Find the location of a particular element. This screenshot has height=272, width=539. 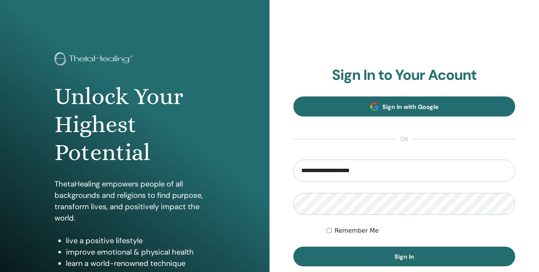

span: Sign In is located at coordinates (404, 257).